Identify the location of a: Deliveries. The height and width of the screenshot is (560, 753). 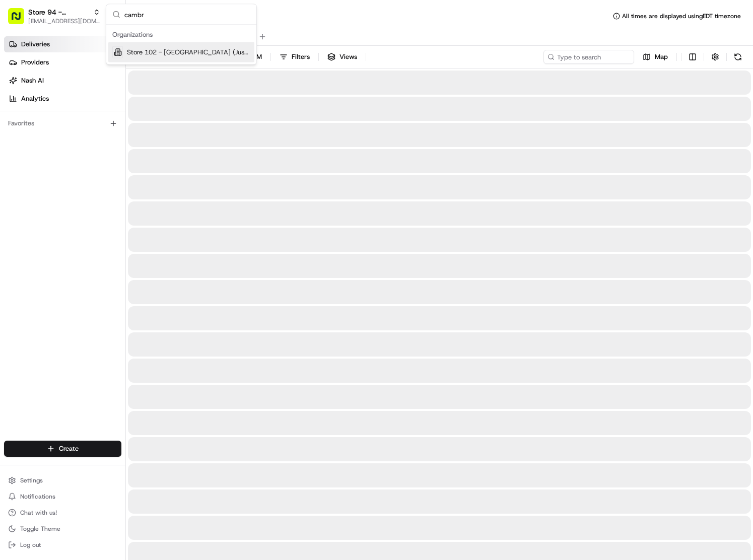
(65, 44).